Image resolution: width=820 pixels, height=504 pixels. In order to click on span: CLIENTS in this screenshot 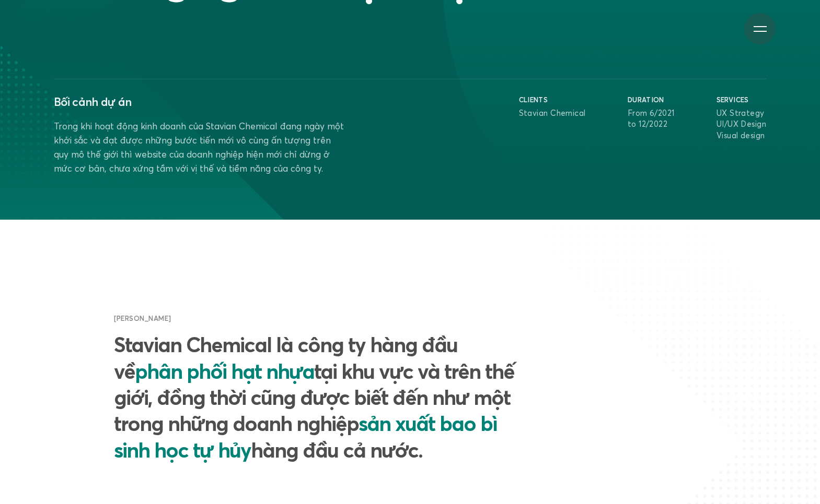, I will do `click(552, 100)`.